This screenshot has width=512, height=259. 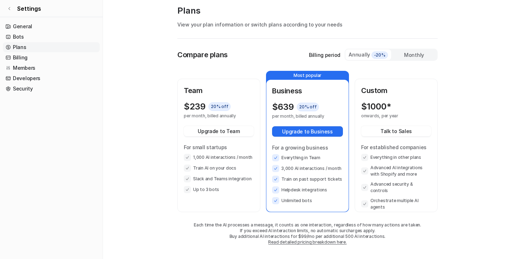 What do you see at coordinates (219, 91) in the screenshot?
I see `p: Team` at bounding box center [219, 91].